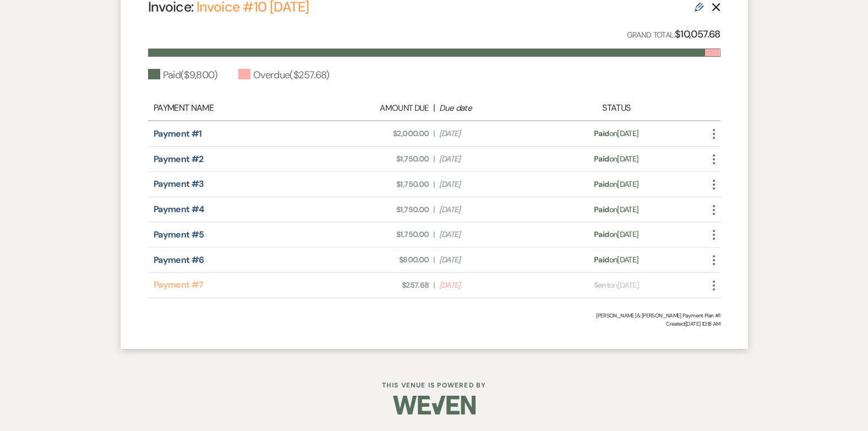 The height and width of the screenshot is (431, 868). I want to click on a: Payment #2, so click(178, 159).